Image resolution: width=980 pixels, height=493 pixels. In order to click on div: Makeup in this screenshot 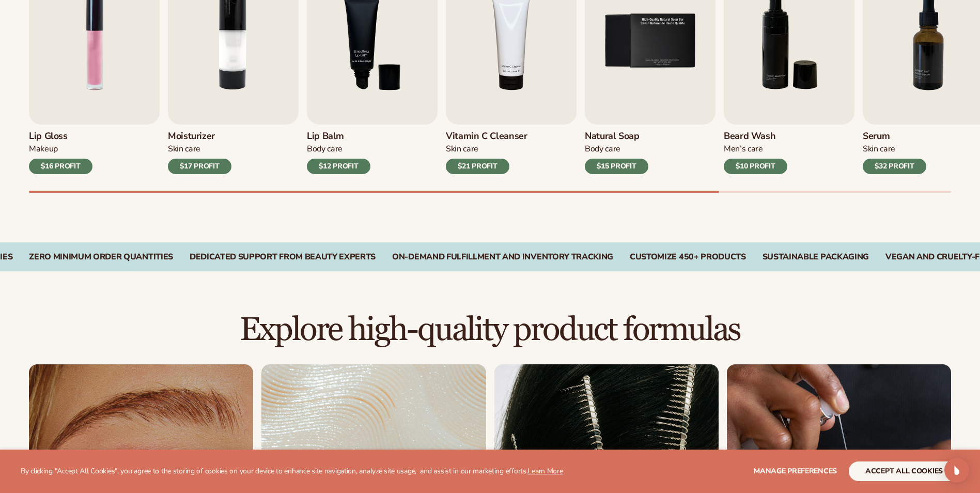, I will do `click(60, 149)`.